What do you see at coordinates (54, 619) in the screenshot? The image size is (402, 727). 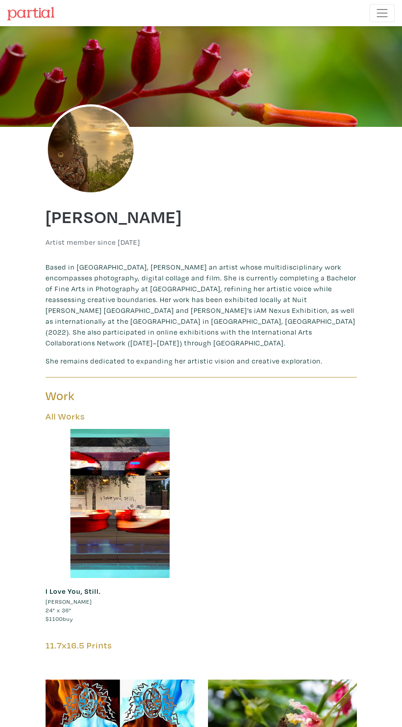 I see `span: $1100` at bounding box center [54, 619].